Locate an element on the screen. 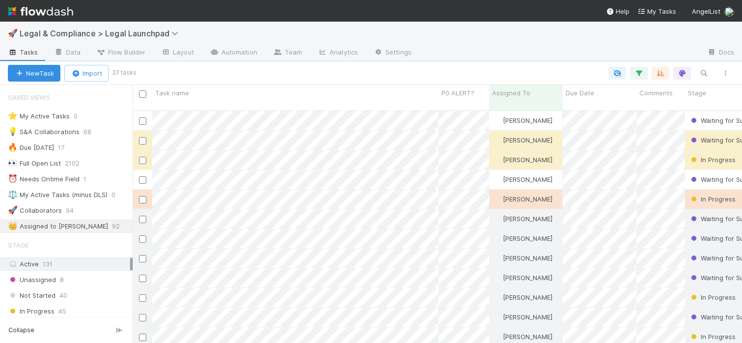  span: Tasks is located at coordinates (23, 52).